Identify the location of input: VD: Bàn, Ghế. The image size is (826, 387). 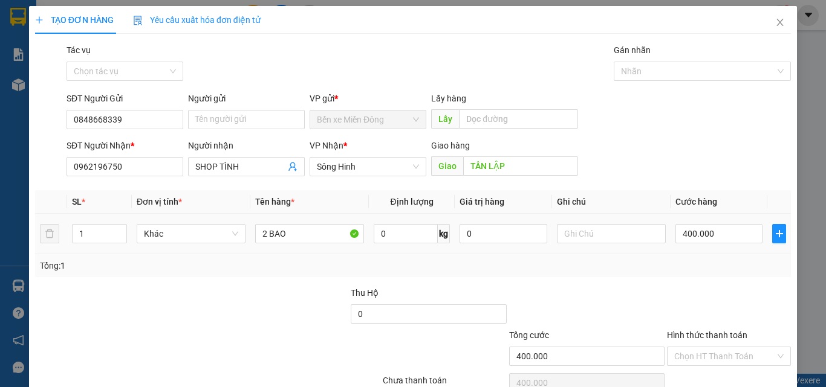
(309, 234).